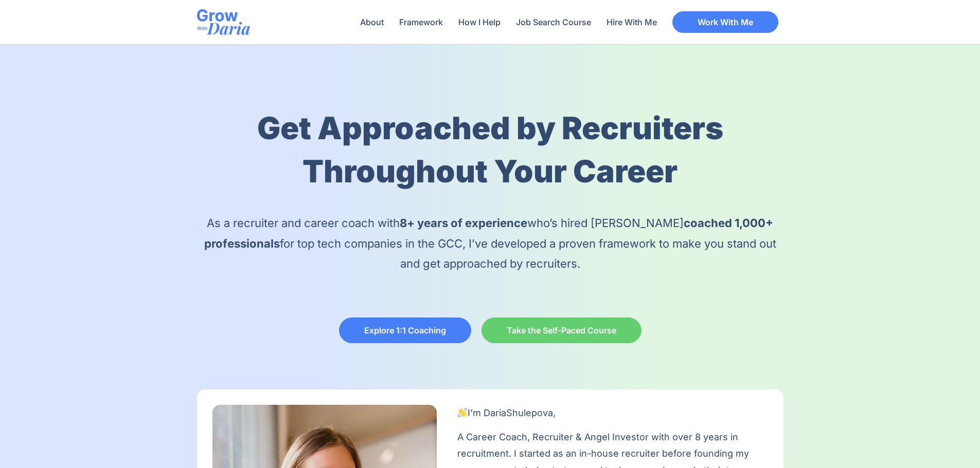 This screenshot has width=980, height=468. I want to click on a: How I Help, so click(480, 22).